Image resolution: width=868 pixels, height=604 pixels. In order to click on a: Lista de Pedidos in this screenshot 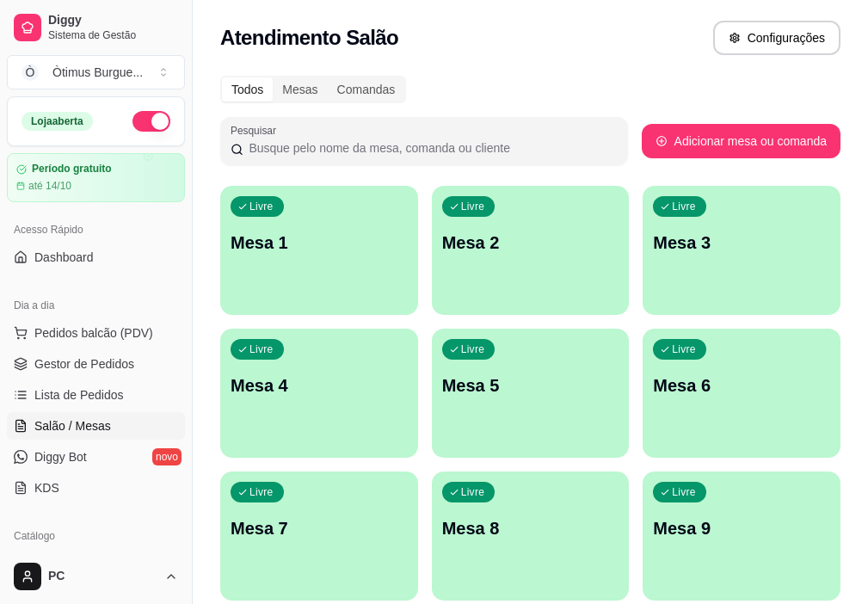, I will do `click(95, 395)`.